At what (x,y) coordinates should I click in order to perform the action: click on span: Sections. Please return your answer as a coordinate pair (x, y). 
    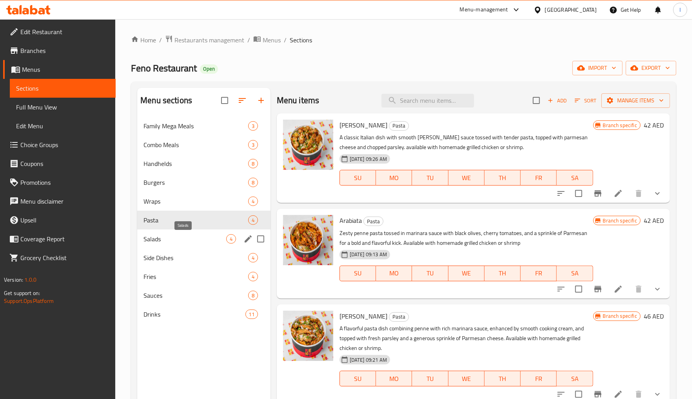
    Looking at the image, I should click on (63, 88).